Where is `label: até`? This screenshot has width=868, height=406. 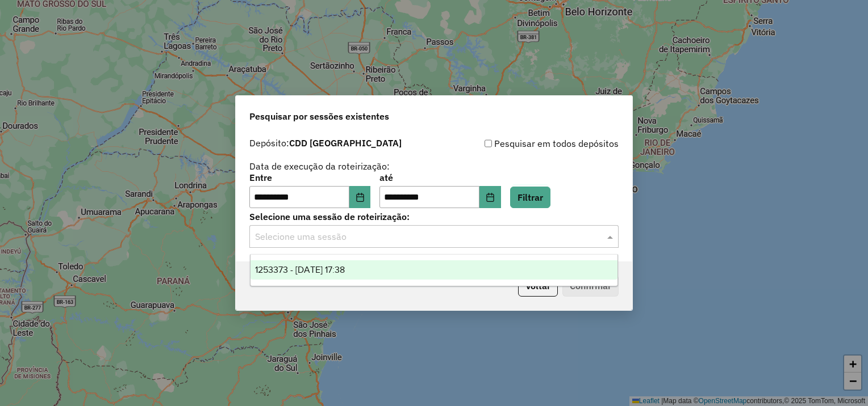
label: até is located at coordinates (440, 178).